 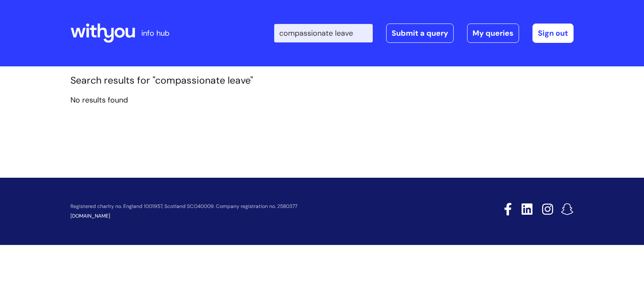 What do you see at coordinates (322, 80) in the screenshot?
I see `h1: Search results for "compassionate leave"` at bounding box center [322, 80].